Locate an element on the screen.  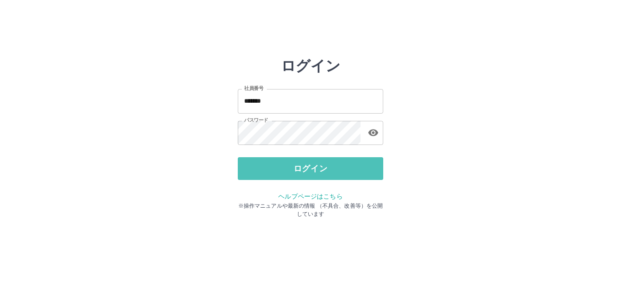
h2: ログイン is located at coordinates (310, 66).